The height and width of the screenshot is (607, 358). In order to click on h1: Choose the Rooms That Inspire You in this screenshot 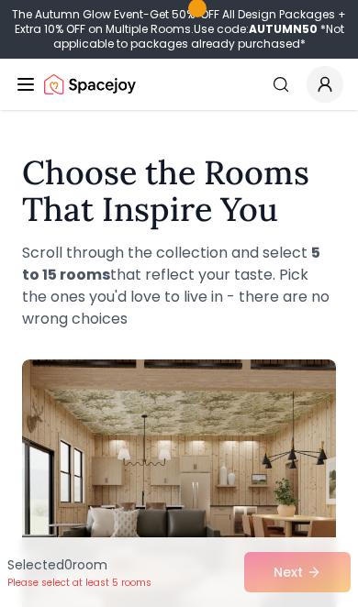, I will do `click(179, 191)`.